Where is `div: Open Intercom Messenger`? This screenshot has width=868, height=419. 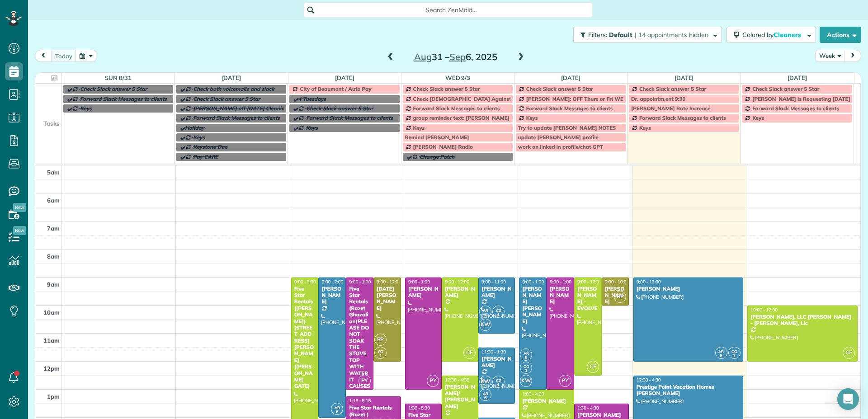 div: Open Intercom Messenger is located at coordinates (848, 399).